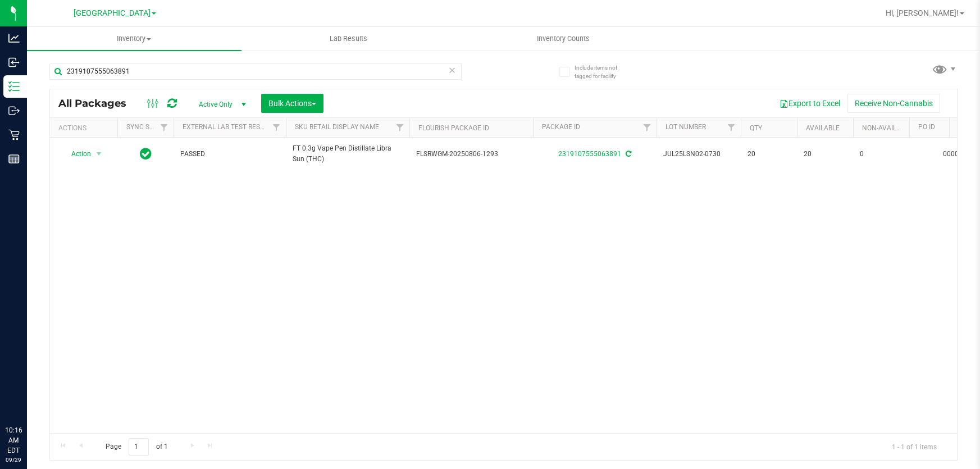  What do you see at coordinates (881, 154) in the screenshot?
I see `span: 0` at bounding box center [881, 154].